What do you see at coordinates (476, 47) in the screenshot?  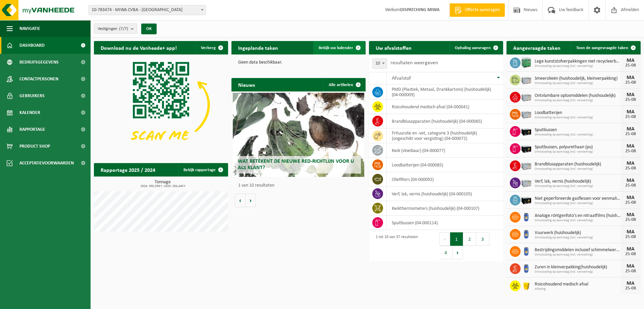 I see `a: Ophaling aanvragen` at bounding box center [476, 47].